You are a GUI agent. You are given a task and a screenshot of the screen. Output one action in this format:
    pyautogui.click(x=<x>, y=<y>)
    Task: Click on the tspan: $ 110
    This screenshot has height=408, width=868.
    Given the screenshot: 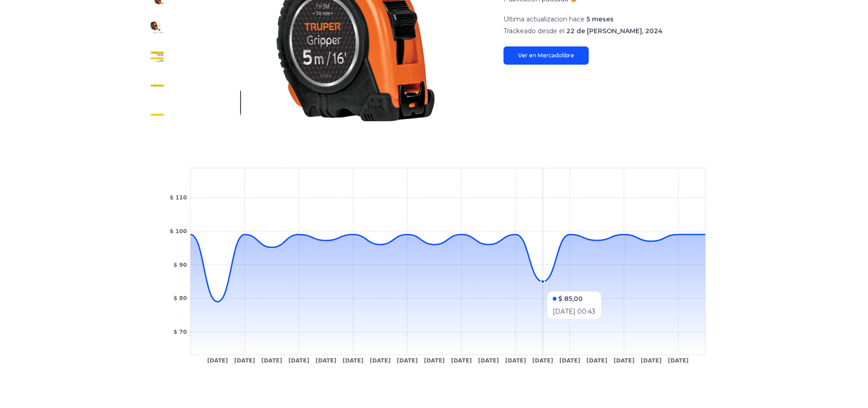 What is the action you would take?
    pyautogui.click(x=178, y=198)
    